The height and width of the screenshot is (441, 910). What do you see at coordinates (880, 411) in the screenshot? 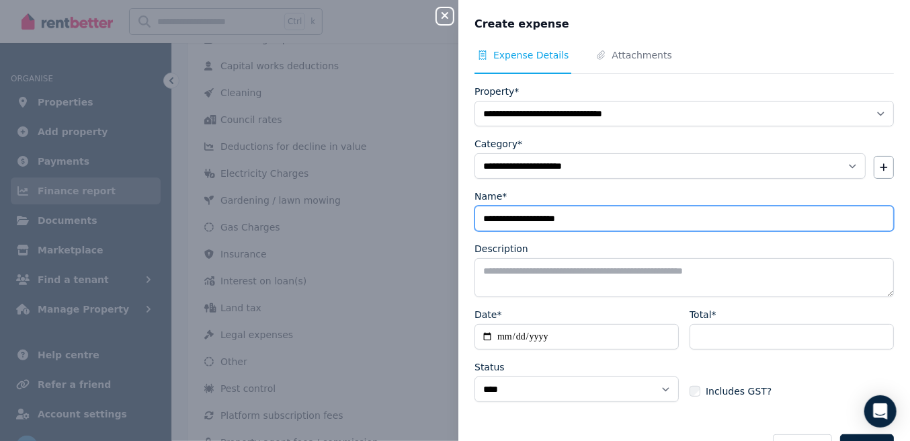
I see `div: Open Intercom Messenger` at bounding box center [880, 411].